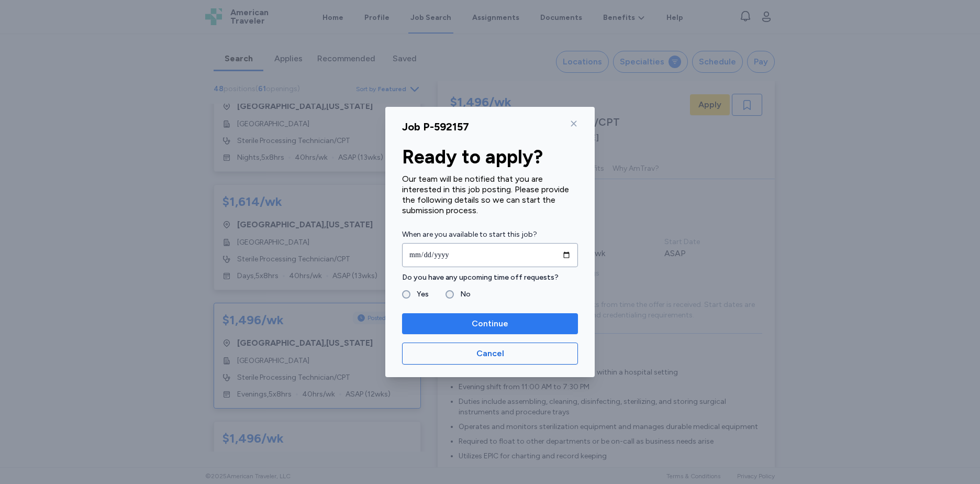 Image resolution: width=980 pixels, height=484 pixels. Describe the element at coordinates (490, 278) in the screenshot. I see `label: Do you have any upcoming time off requests?` at that location.